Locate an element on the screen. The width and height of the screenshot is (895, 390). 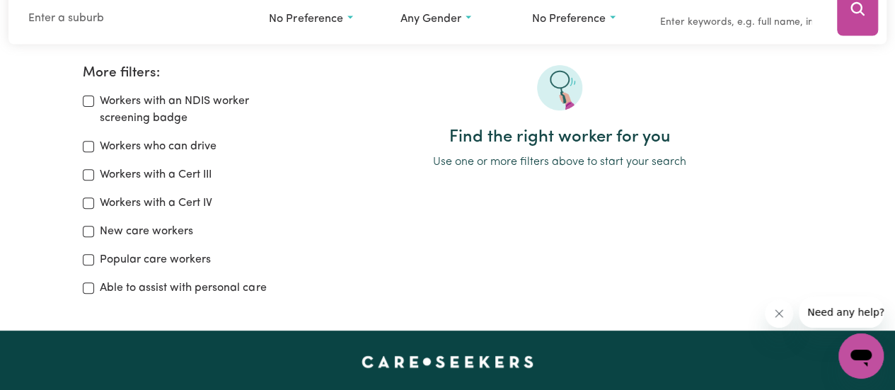
h2: More filters: is located at coordinates (186, 73).